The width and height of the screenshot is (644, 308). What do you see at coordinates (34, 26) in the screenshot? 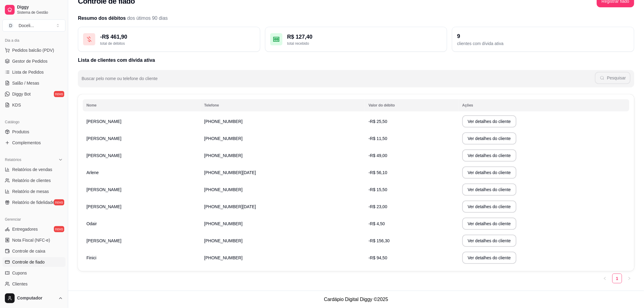
I see `button: Select a team` at bounding box center [34, 26].